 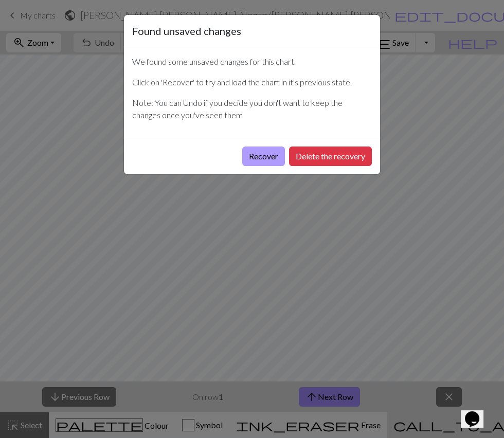 I want to click on button: Delete the recovery, so click(x=330, y=156).